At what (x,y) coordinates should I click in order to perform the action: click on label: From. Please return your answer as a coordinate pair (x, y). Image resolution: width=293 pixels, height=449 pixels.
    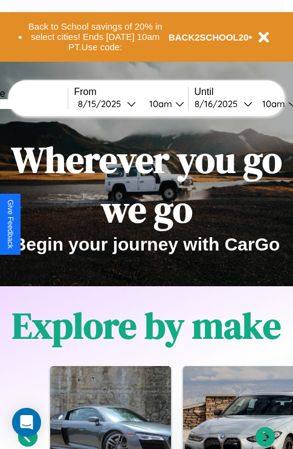
    Looking at the image, I should click on (131, 92).